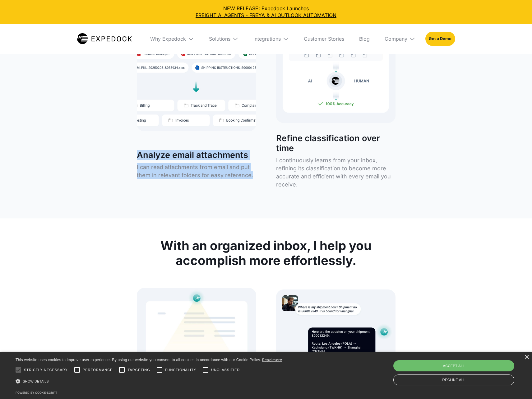 The width and height of the screenshot is (532, 399). I want to click on div: NEW RELEASE: Expedock Launches, so click(266, 12).